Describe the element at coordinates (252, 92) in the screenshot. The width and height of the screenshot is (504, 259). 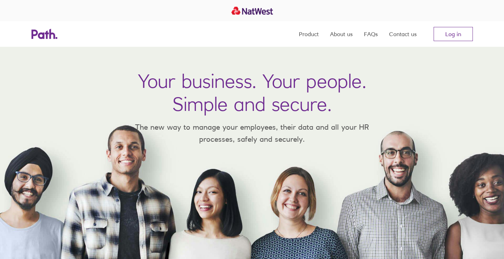
I see `h1: Your business. Your people. Simple and secure.` at that location.